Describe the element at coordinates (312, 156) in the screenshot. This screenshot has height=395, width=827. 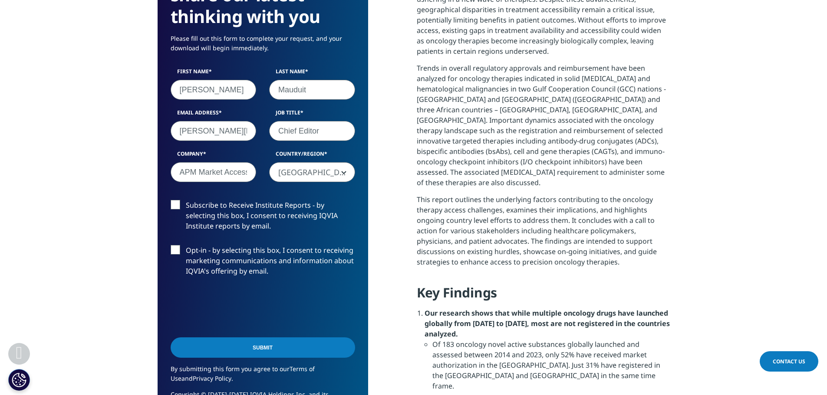
I see `label: Country/Region` at that location.